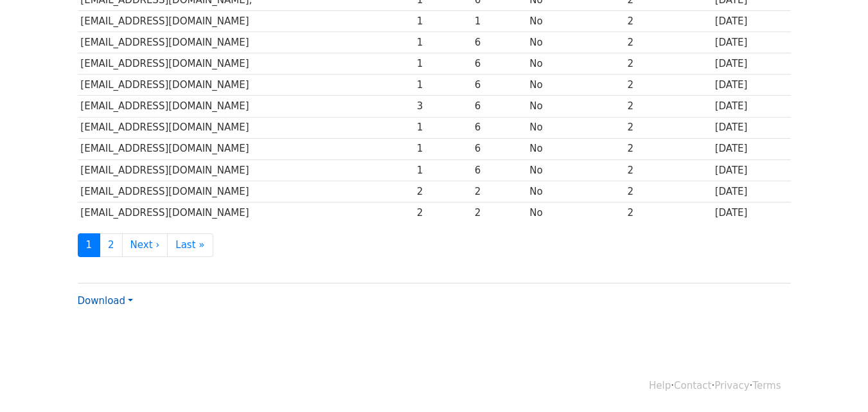  Describe the element at coordinates (836, 381) in the screenshot. I see `div: Chat Widget` at that location.